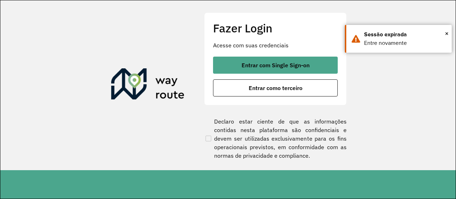 Image resolution: width=456 pixels, height=199 pixels. I want to click on img: Roteirizador AmbevTech, so click(148, 86).